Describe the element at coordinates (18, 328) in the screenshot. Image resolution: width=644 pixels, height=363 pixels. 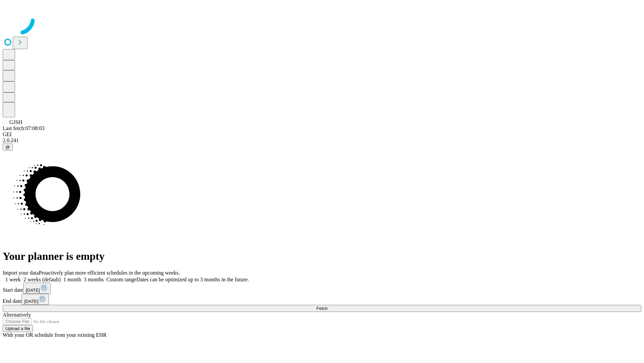
I see `button: Upload a file` at that location.